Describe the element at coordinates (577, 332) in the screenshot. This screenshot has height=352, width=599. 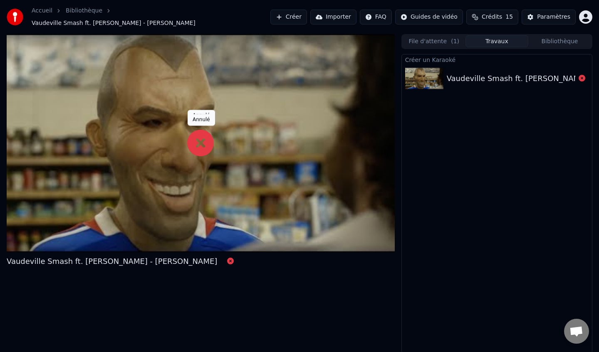
I see `div: Ouvrir le chat` at that location.